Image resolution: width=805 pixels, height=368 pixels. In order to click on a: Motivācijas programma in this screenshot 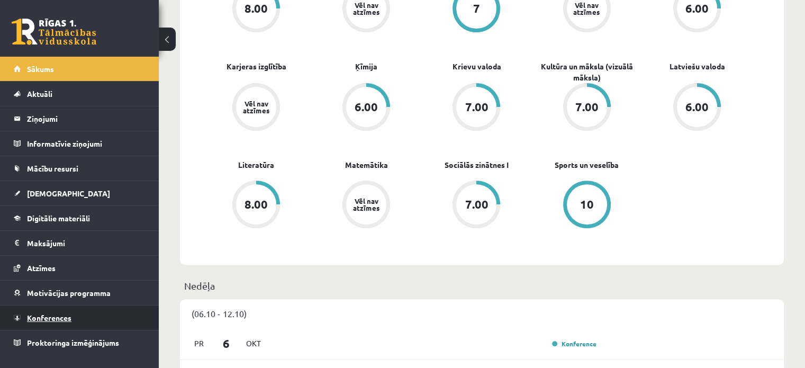, I will do `click(79, 293)`.